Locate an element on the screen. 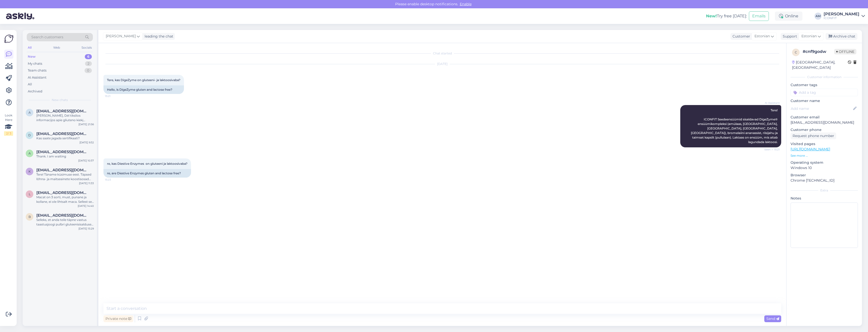 The image size is (868, 332). div: Customer information is located at coordinates (824, 77).